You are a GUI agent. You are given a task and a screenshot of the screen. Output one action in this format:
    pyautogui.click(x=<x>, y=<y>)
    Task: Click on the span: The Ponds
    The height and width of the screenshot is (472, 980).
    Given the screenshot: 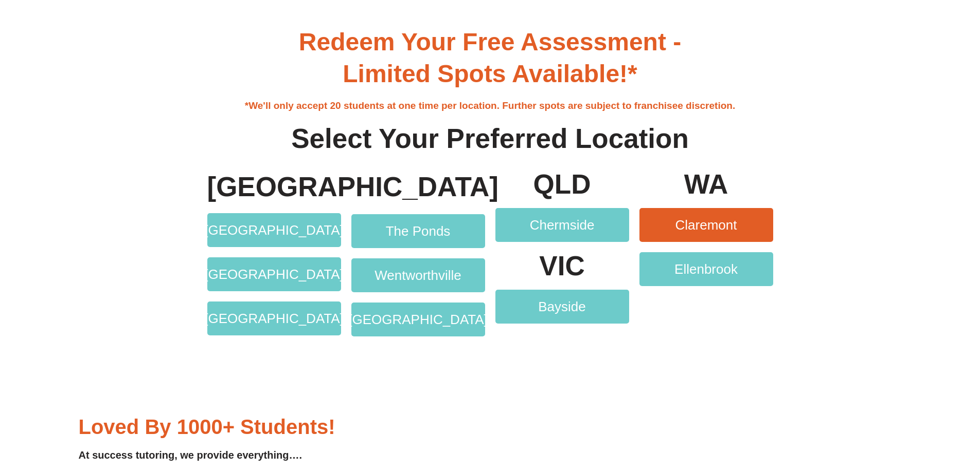 What is the action you would take?
    pyautogui.click(x=418, y=231)
    